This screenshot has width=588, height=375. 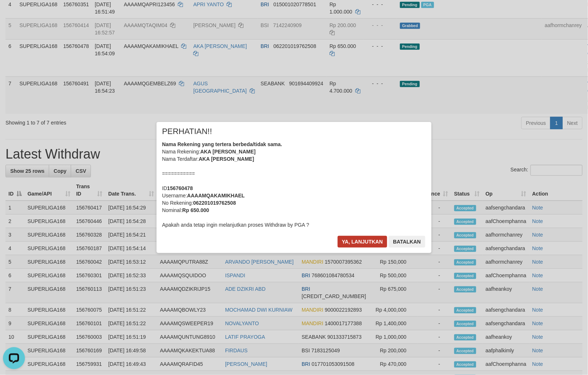 What do you see at coordinates (14, 14) in the screenshot?
I see `button: Open LiveChat chat widget` at bounding box center [14, 14].